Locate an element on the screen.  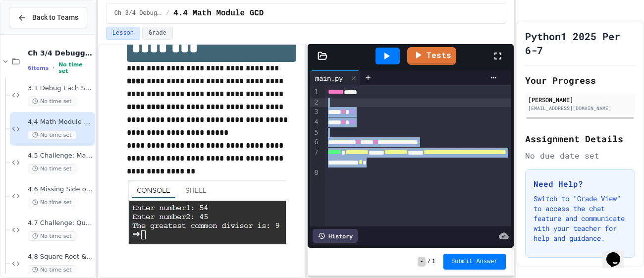
h1: Python1 2025 Per 6-7 is located at coordinates (580, 44).